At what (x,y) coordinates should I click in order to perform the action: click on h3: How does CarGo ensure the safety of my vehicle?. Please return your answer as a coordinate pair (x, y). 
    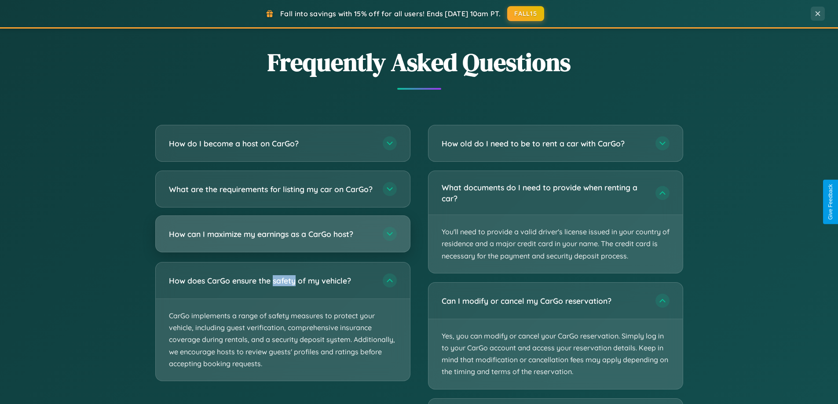
    Looking at the image, I should click on (271, 281).